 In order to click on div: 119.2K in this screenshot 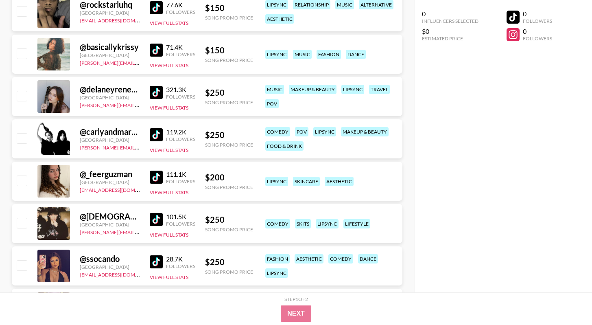, I will do `click(181, 132)`.